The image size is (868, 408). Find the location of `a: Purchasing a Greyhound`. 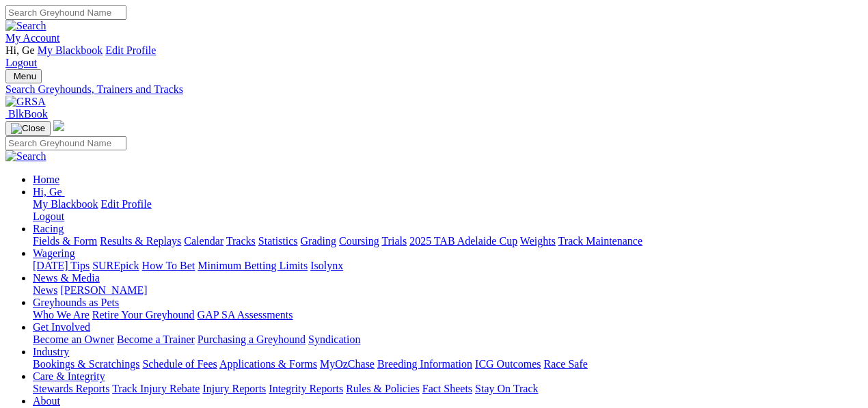

a: Purchasing a Greyhound is located at coordinates (252, 339).